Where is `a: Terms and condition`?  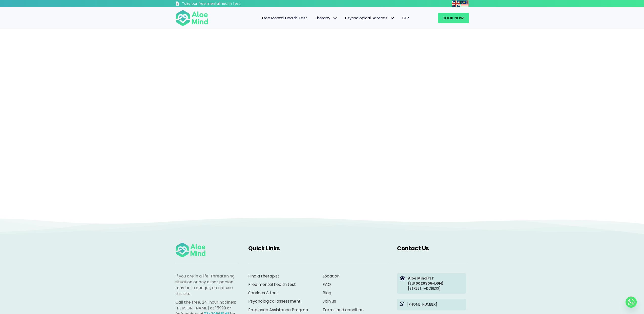
a: Terms and condition is located at coordinates (343, 309).